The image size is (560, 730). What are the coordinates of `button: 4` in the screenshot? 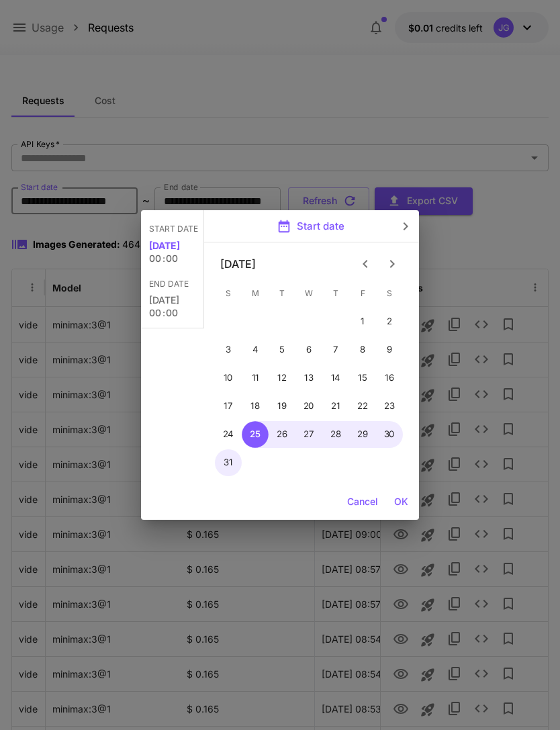 It's located at (255, 350).